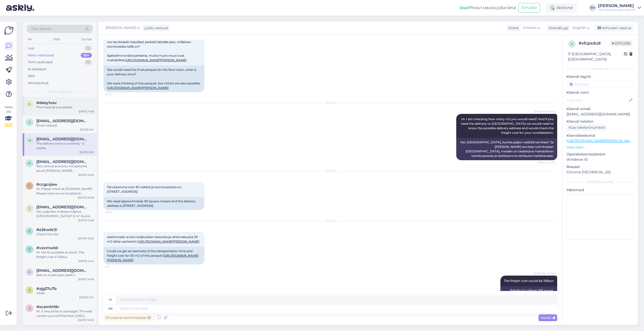 Image resolution: width=644 pixels, height=331 pixels. What do you see at coordinates (464, 7) in the screenshot?
I see `b: Uus!` at bounding box center [464, 7].